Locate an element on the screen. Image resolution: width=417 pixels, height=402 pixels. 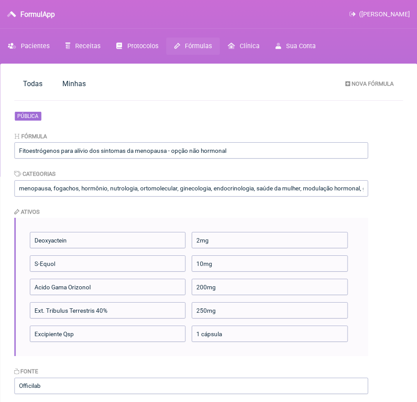
a: Minhas is located at coordinates (74, 84).